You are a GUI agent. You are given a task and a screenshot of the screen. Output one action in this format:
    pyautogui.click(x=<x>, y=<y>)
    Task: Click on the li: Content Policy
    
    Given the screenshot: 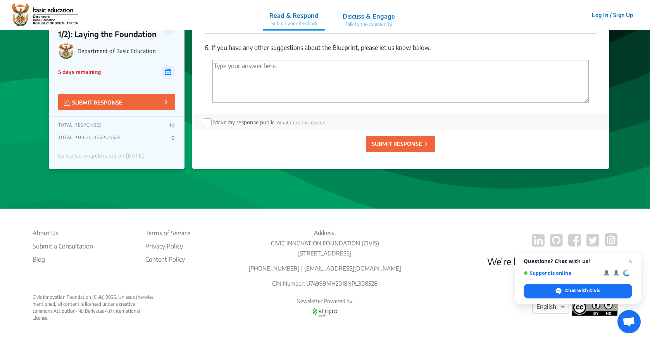 What is the action you would take?
    pyautogui.click(x=168, y=260)
    